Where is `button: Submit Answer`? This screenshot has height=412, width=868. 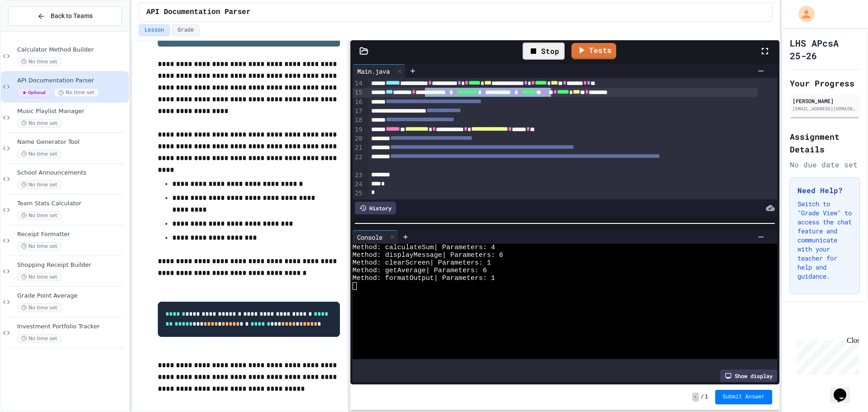
button: Submit Answer is located at coordinates (744, 397).